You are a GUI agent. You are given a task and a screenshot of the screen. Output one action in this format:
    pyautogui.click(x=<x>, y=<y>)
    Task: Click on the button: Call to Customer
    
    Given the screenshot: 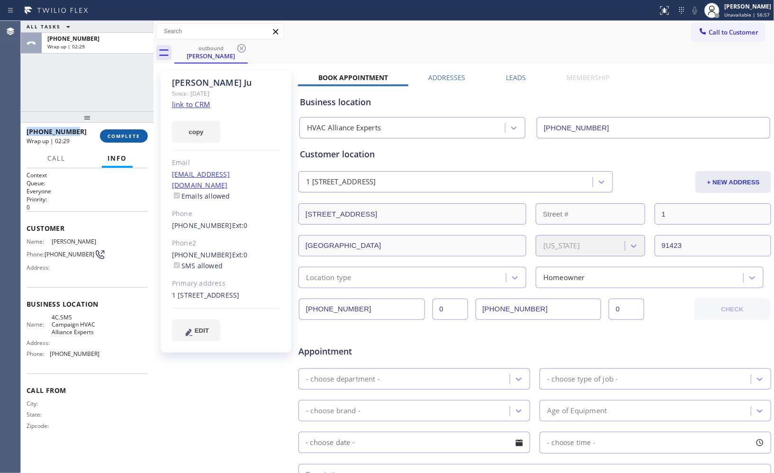 What is the action you would take?
    pyautogui.click(x=728, y=32)
    